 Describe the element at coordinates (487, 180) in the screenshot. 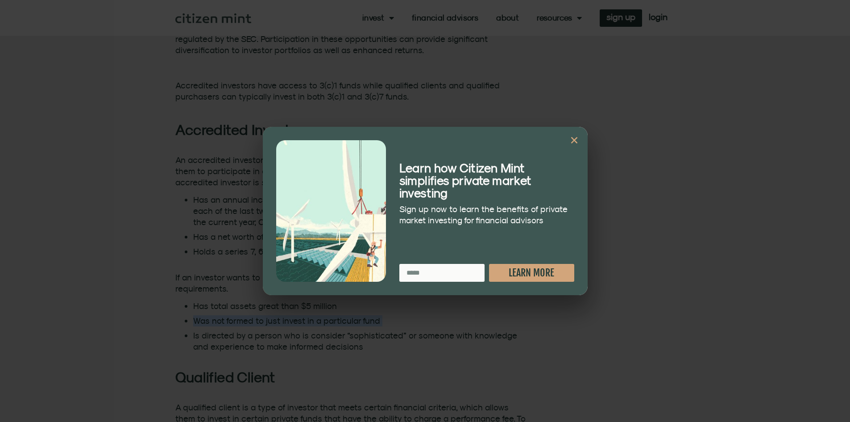

I see `h2: Learn how Citizen Mint simplifies private market investing` at that location.